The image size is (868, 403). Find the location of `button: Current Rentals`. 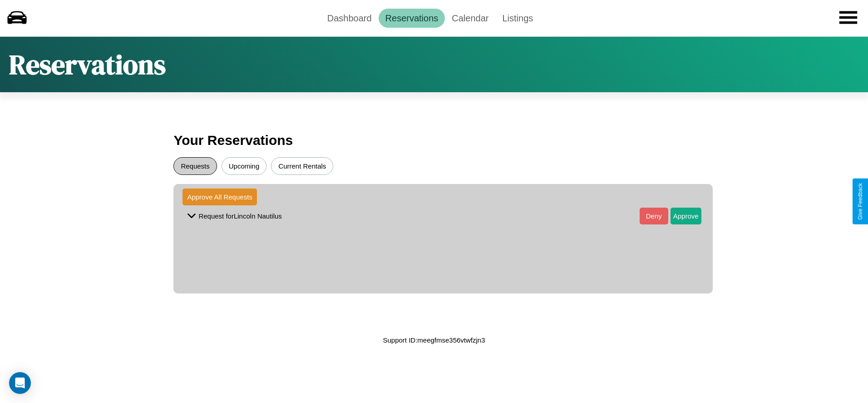

button: Current Rentals is located at coordinates (302, 166).